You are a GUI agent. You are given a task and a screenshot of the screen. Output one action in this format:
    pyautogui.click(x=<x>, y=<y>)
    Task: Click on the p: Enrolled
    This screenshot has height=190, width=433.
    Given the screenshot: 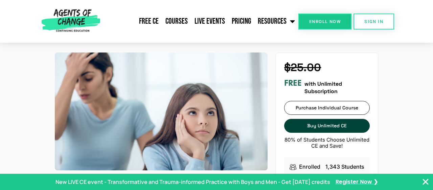 What is the action you would take?
    pyautogui.click(x=309, y=166)
    